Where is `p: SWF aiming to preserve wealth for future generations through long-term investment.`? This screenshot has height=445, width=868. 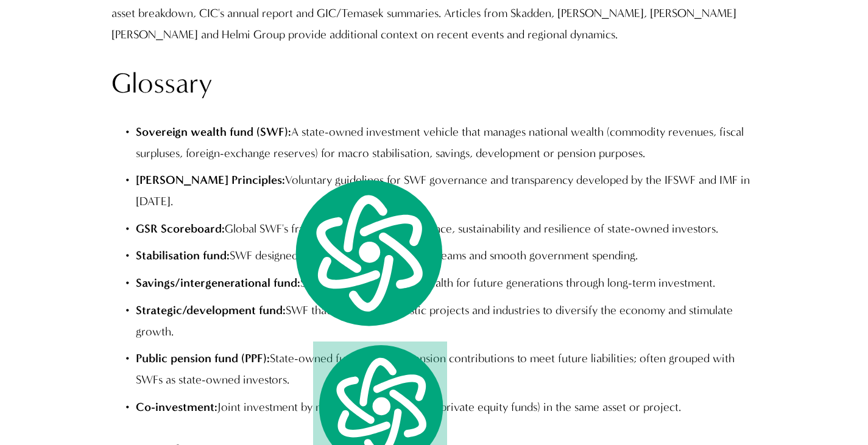
p: SWF aiming to preserve wealth for future generations through long-term investment. is located at coordinates (446, 283).